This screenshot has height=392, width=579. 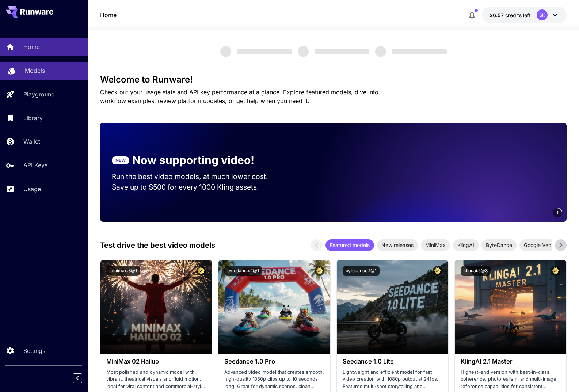 What do you see at coordinates (156, 361) in the screenshot?
I see `h3: MiniMax 02 Hailuo` at bounding box center [156, 361].